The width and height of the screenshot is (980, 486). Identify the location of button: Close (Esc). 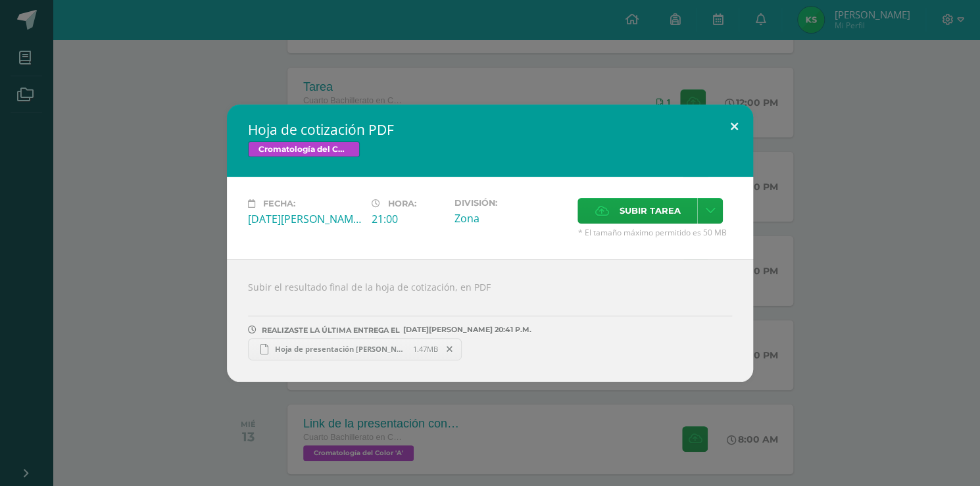
(734, 127).